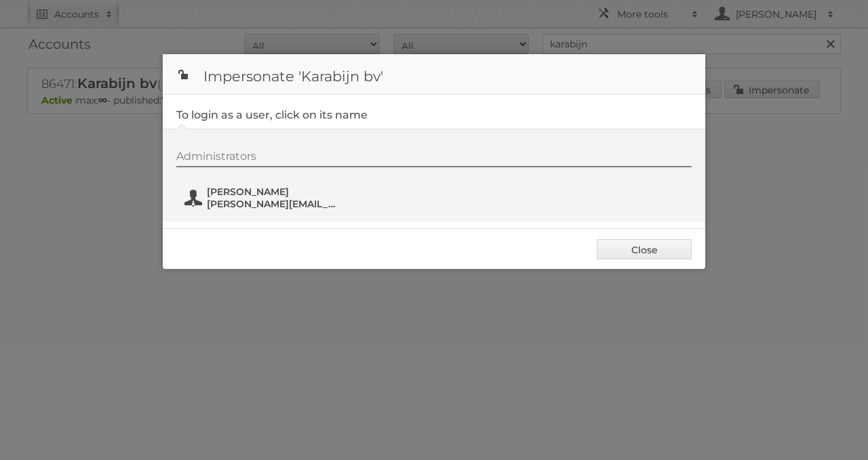 This screenshot has width=868, height=460. Describe the element at coordinates (272, 114) in the screenshot. I see `legend: To login as a user, click on its name` at that location.